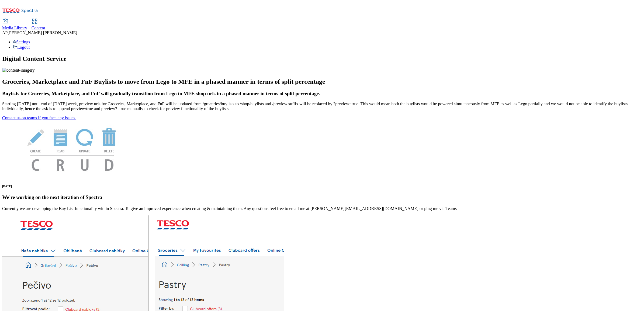  Describe the element at coordinates (72, 148) in the screenshot. I see `img: News Image` at that location.